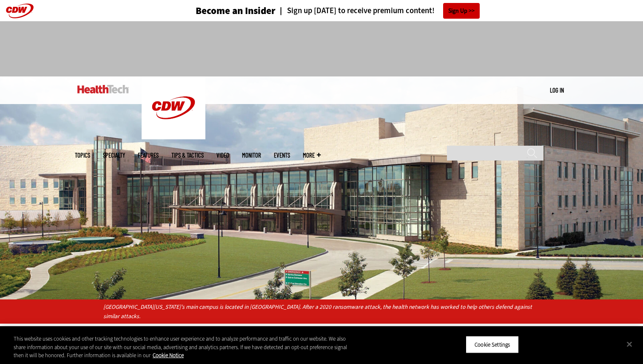 The width and height of the screenshot is (643, 364). I want to click on a: Log in, so click(556, 90).